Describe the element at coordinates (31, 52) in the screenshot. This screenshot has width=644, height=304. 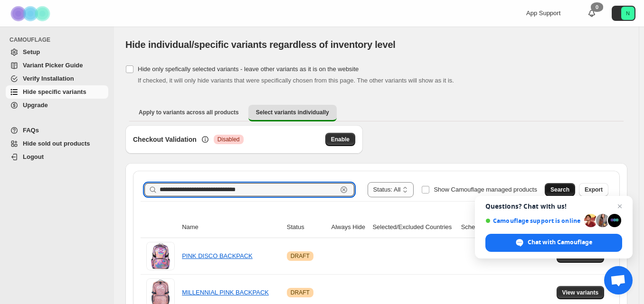
I see `span: Setup` at that location.